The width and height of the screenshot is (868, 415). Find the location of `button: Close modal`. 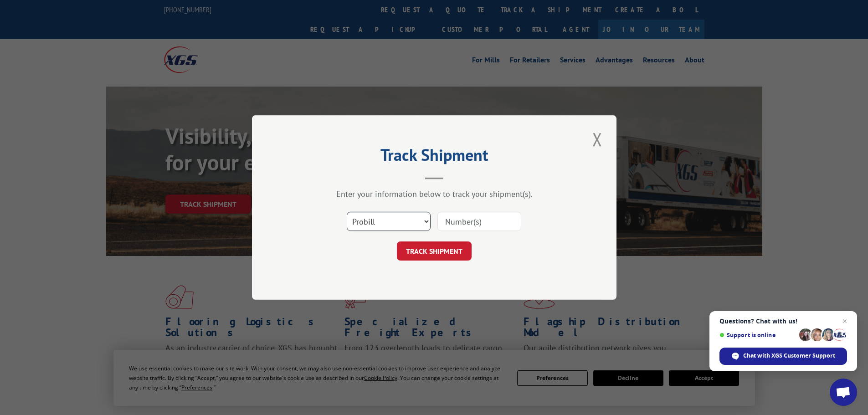

button: Close modal is located at coordinates (597, 139).